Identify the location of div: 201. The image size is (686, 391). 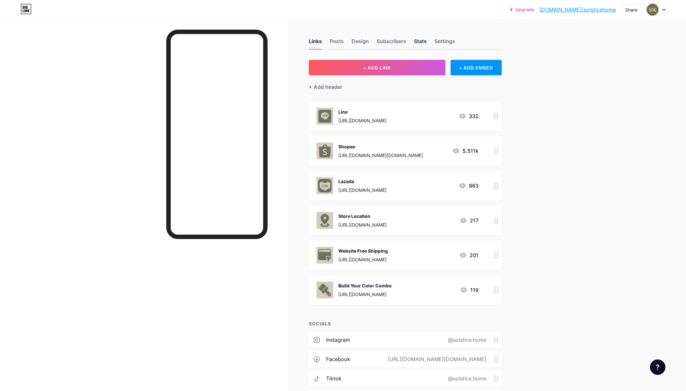
(469, 255).